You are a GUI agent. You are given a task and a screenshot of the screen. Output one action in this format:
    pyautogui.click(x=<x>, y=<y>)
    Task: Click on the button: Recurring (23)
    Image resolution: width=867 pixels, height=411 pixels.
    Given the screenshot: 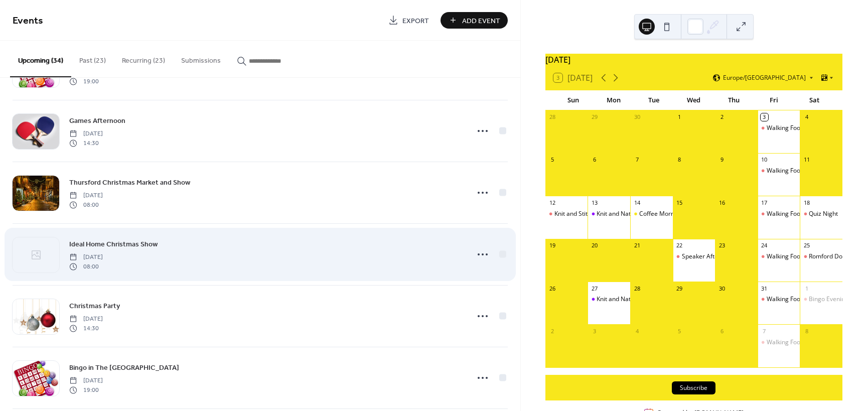 What is the action you would take?
    pyautogui.click(x=143, y=58)
    